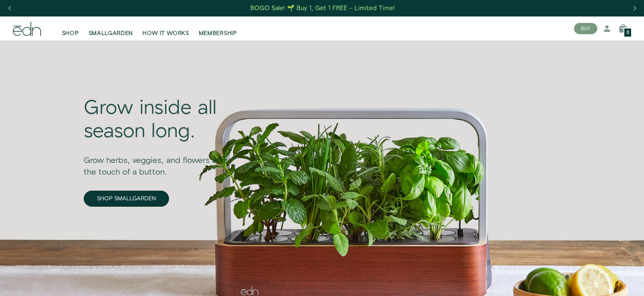 This screenshot has width=644, height=296. What do you see at coordinates (165, 29) in the screenshot?
I see `a: HOW IT WORKS` at bounding box center [165, 29].